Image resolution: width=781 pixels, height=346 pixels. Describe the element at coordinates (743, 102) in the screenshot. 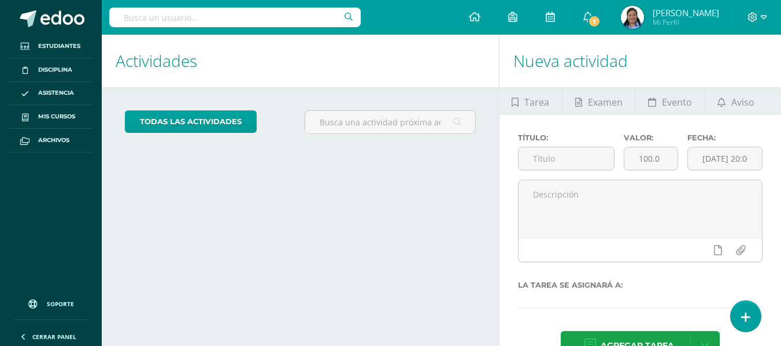

I see `span: Aviso` at that location.